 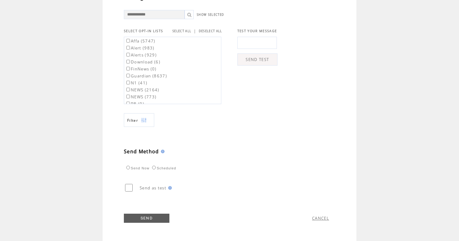 I want to click on label: Alerts (929), so click(x=141, y=55).